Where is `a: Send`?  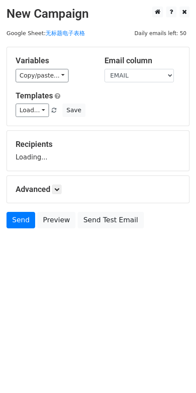
a: Send is located at coordinates (21, 220).